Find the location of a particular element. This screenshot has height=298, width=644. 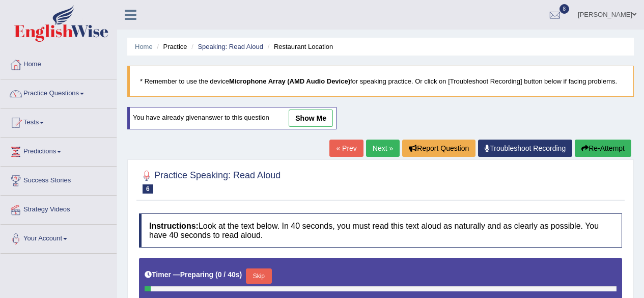

a: Strategy Videos is located at coordinates (59, 208).